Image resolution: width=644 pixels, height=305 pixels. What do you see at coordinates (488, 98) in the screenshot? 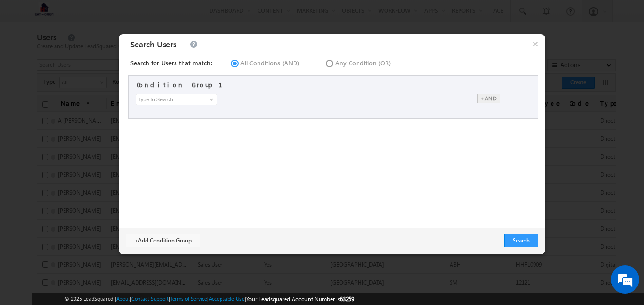
I see `div: +AND` at bounding box center [488, 98].